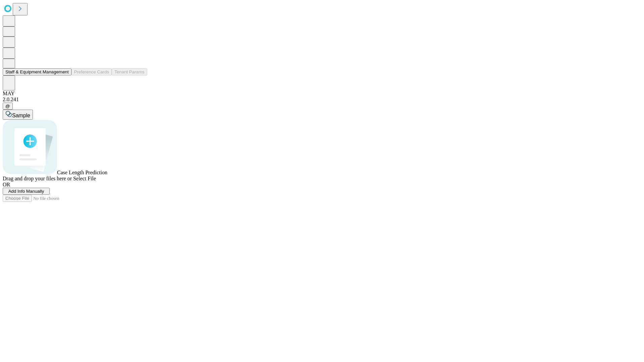 Image resolution: width=644 pixels, height=362 pixels. What do you see at coordinates (322, 99) in the screenshot?
I see `div: 2.0.241` at bounding box center [322, 99].